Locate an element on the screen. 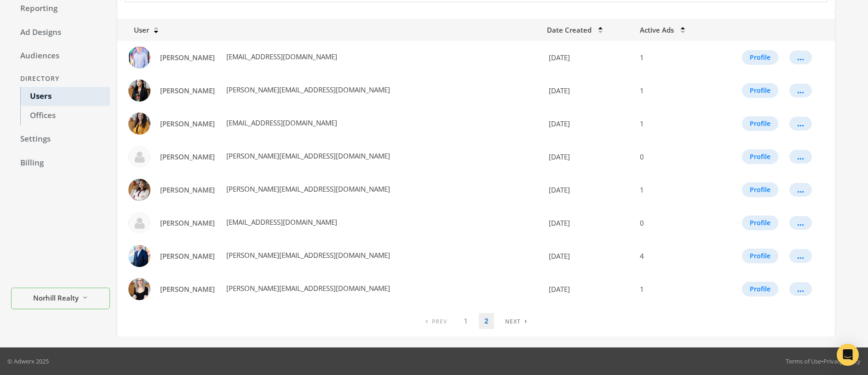 The height and width of the screenshot is (375, 868). img: Sophie Boyd profile is located at coordinates (140, 157).